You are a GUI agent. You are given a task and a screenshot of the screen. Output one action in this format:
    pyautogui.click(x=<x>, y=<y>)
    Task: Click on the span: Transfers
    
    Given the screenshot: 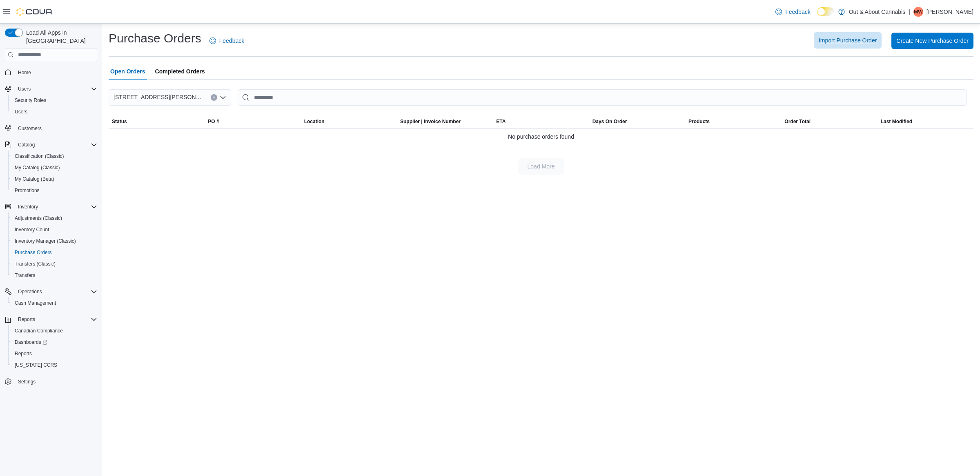 What is the action you would take?
    pyautogui.click(x=54, y=276)
    